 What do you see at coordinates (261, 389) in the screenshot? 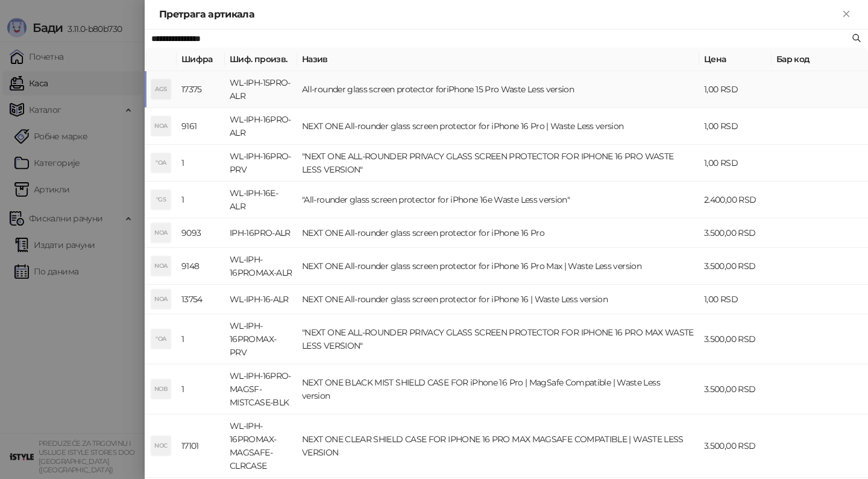
I see `td: WL-IPH-16PRO-MAGSF-MISTCASE-BLK` at bounding box center [261, 389].